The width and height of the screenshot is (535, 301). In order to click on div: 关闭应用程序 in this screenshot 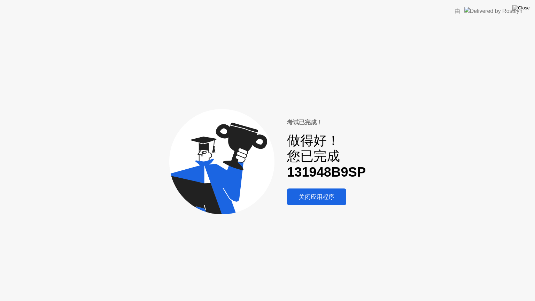, I will do `click(317, 197)`.